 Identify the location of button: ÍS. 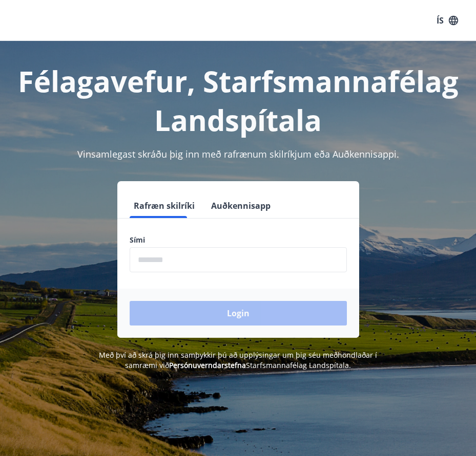
(447, 20).